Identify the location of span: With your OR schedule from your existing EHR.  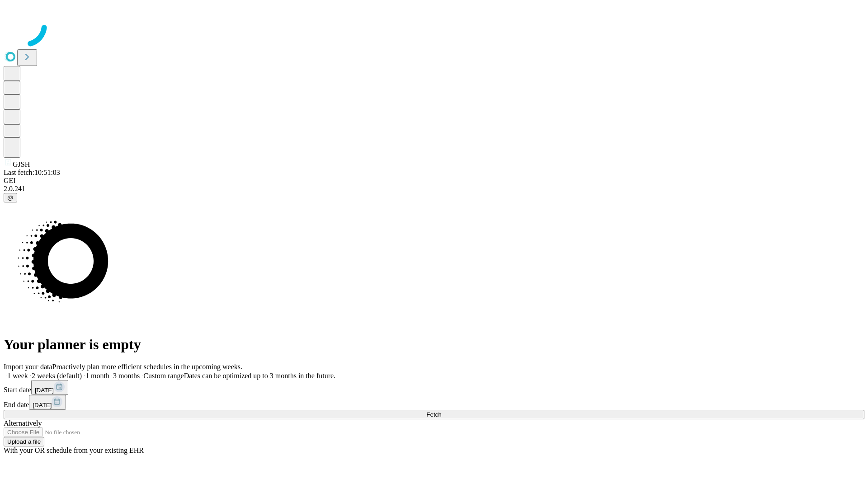
(74, 450).